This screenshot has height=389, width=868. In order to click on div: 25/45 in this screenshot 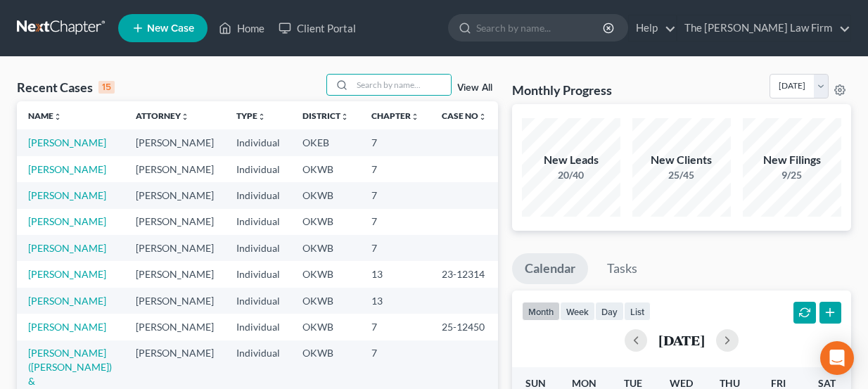, I will do `click(682, 175)`.